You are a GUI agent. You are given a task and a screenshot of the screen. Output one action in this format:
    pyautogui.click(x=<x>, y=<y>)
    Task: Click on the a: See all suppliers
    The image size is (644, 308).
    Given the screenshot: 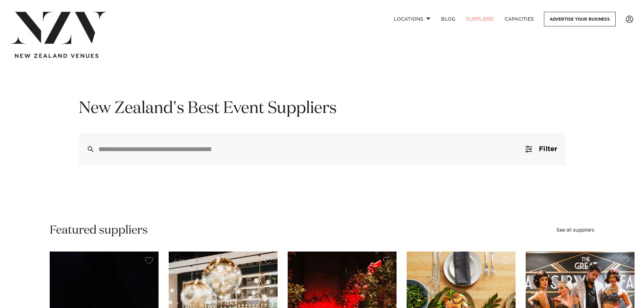 What is the action you would take?
    pyautogui.click(x=575, y=230)
    